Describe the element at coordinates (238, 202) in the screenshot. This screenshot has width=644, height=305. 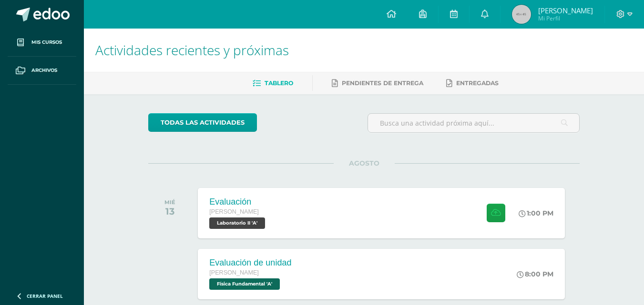
I see `div: Evaluación` at that location.